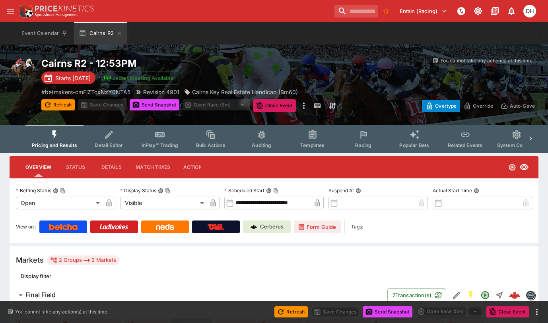 The width and height of the screenshot is (548, 323). What do you see at coordinates (38, 167) in the screenshot?
I see `button: Overview` at bounding box center [38, 167].